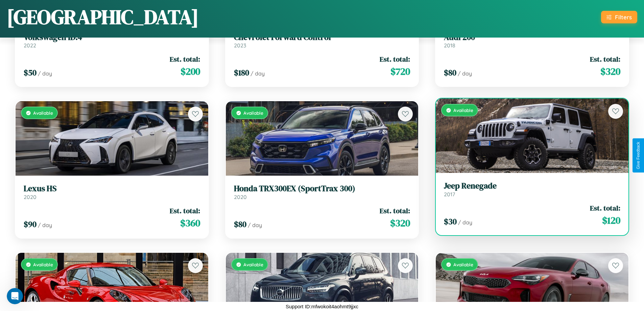  What do you see at coordinates (449, 194) in the screenshot?
I see `span: 2017` at bounding box center [449, 194].